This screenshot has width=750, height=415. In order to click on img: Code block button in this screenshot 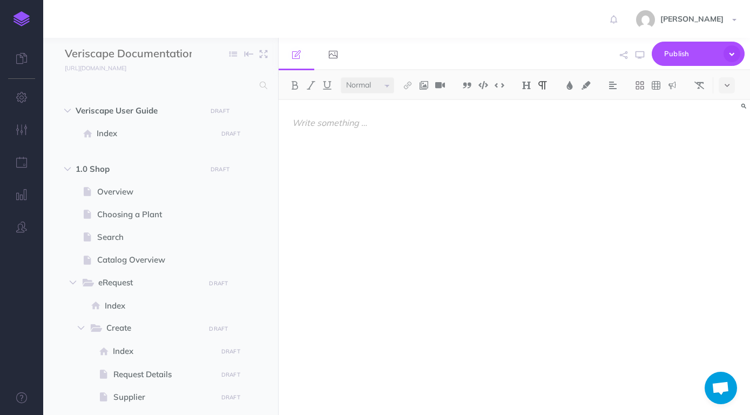, I will do `click(483, 85)`.